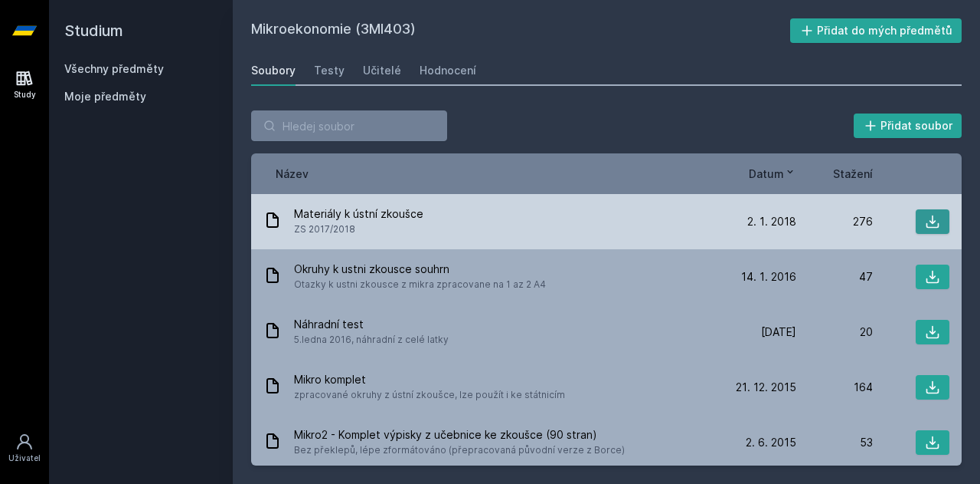 This screenshot has width=980, height=484. What do you see at coordinates (834, 387) in the screenshot?
I see `div: 164` at bounding box center [834, 387].